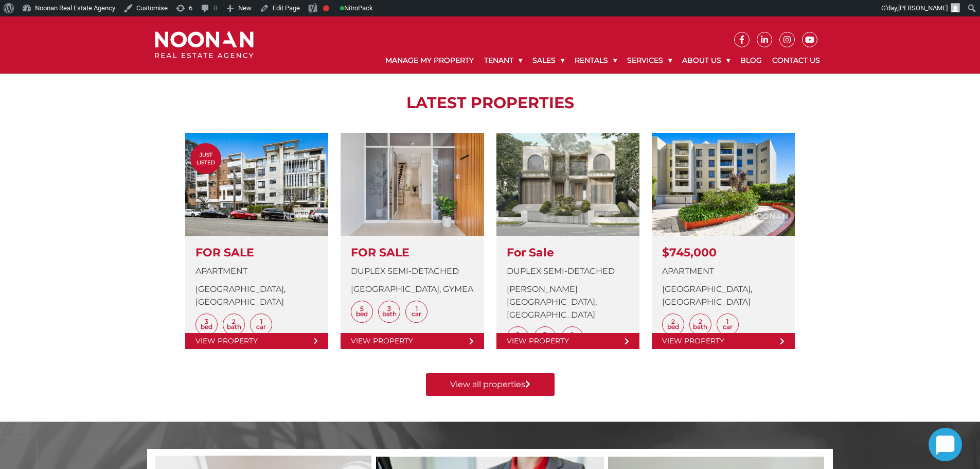 This screenshot has height=469, width=980. What do you see at coordinates (326, 9) in the screenshot?
I see `div: Focus keyphrase not set` at bounding box center [326, 9].